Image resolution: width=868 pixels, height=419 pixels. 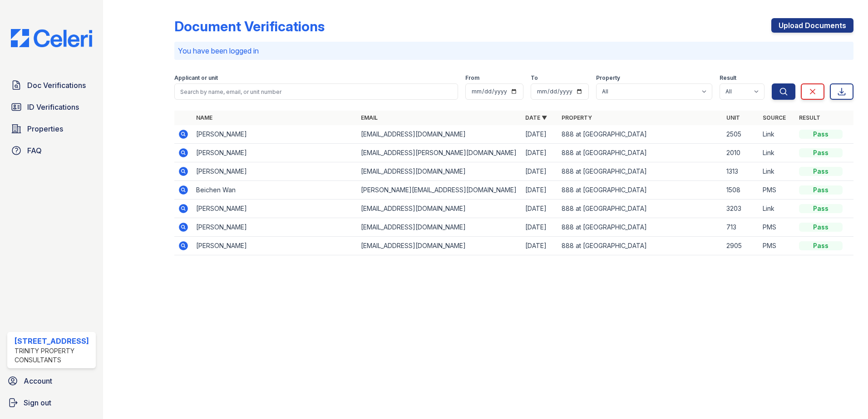 I want to click on label: Result, so click(x=728, y=78).